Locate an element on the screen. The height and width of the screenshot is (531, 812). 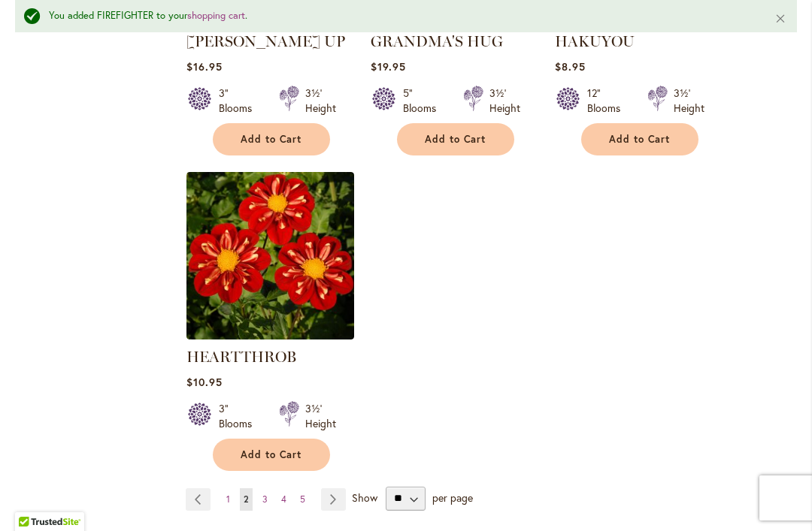
a: shopping cart is located at coordinates (215, 15).